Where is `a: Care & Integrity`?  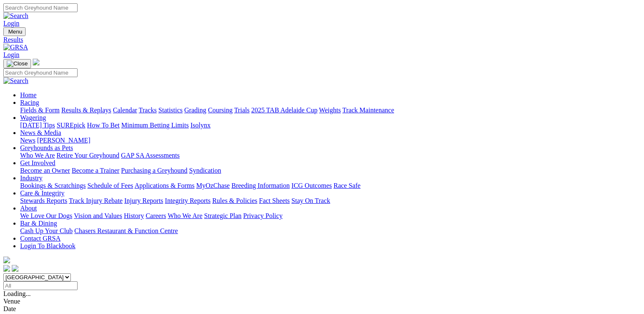
a: Care & Integrity is located at coordinates (43, 193).